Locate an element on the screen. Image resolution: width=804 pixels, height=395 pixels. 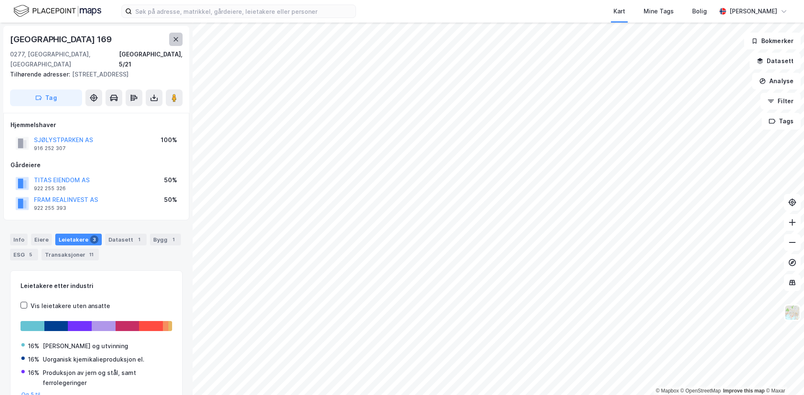
div: 916 252 307 is located at coordinates (50, 149).